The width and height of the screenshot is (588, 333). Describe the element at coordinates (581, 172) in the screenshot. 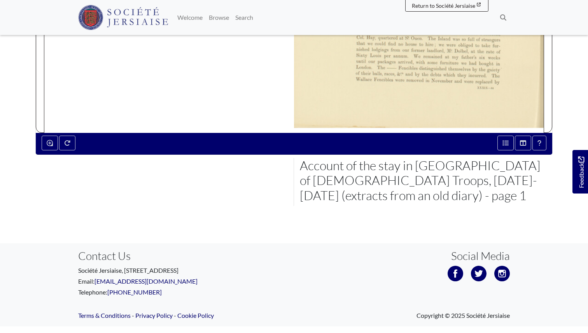

I see `span: Feedback` at that location.